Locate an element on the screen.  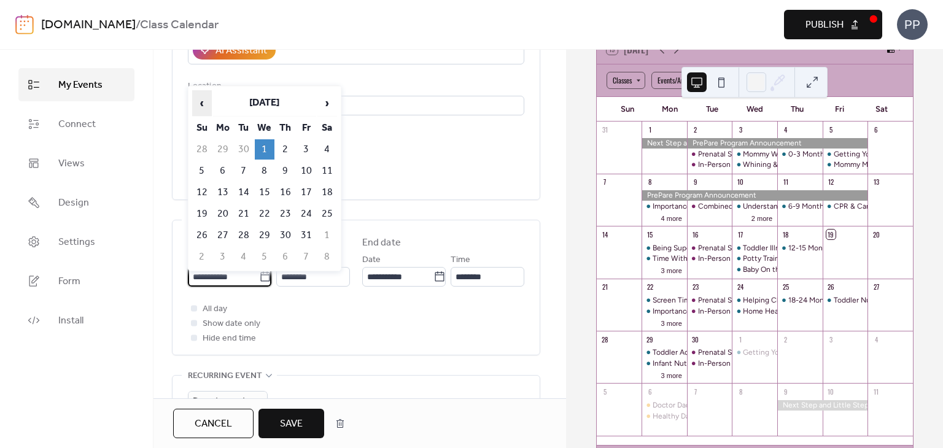
div: 0-3 Month & 3-6 Month Infant Expectations is located at coordinates (862, 154).